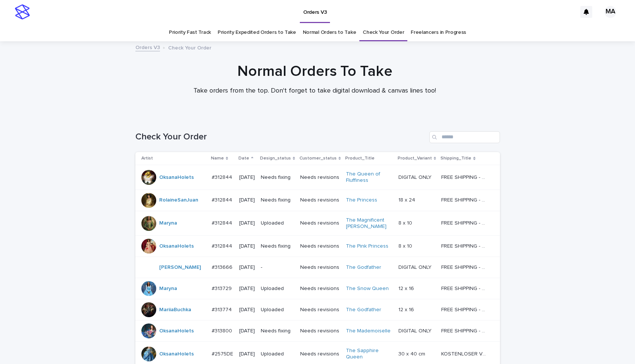  What do you see at coordinates (318, 158) in the screenshot?
I see `p: Customer_status` at bounding box center [318, 158].